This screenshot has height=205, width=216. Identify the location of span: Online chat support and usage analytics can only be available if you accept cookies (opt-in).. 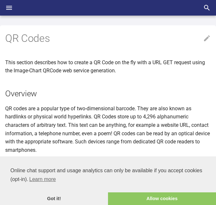
(108, 176).